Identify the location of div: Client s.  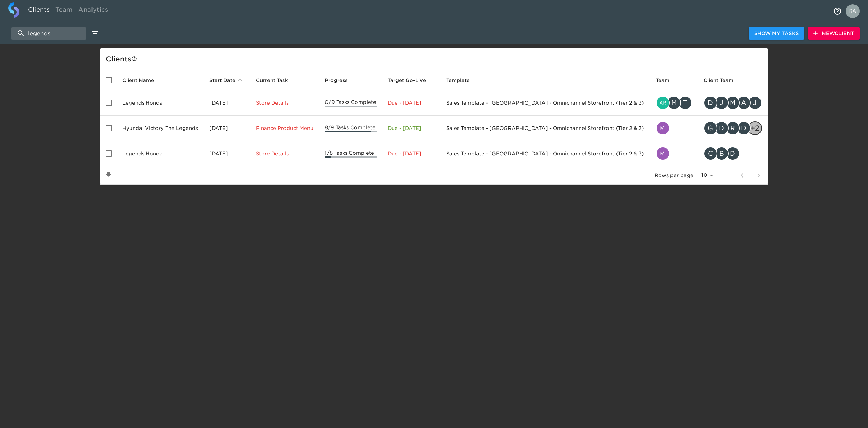
(435, 59).